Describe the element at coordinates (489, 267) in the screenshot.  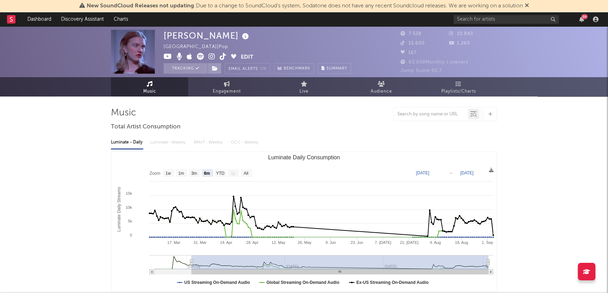
I see `text: Se…` at that location.